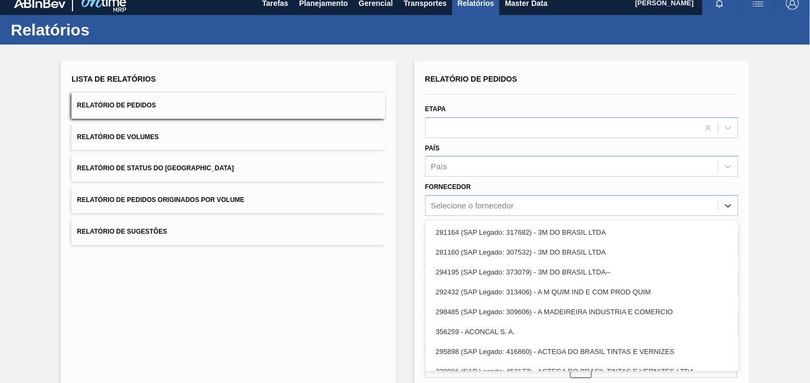  What do you see at coordinates (118, 137) in the screenshot?
I see `span: Relatório de Volumes` at bounding box center [118, 137].